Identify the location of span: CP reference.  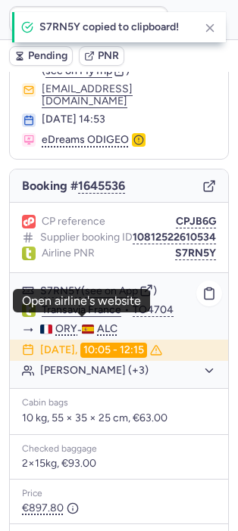
(73, 222).